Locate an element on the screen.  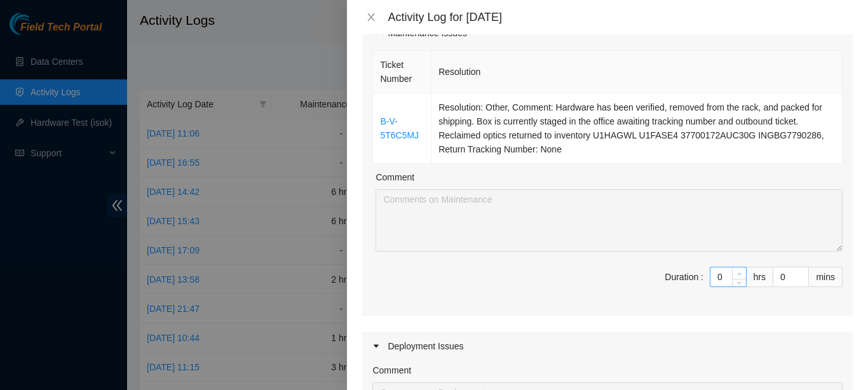
div: Duration : is located at coordinates (684, 277).